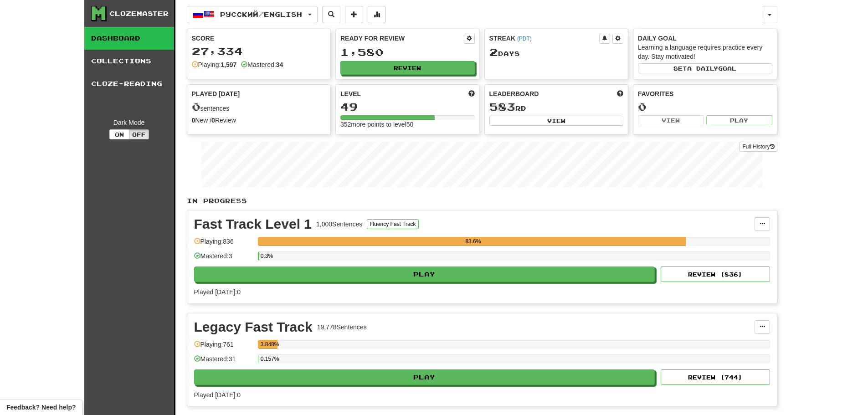 Image resolution: width=868 pixels, height=415 pixels. I want to click on button: Review (836), so click(716, 274).